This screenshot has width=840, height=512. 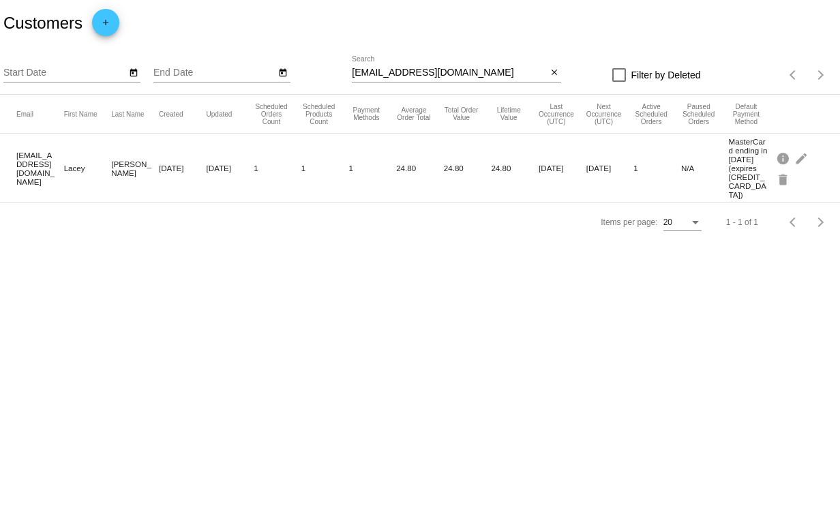 What do you see at coordinates (414, 114) in the screenshot?
I see `button: Change sorting for AverageScheduledOrderTotal` at bounding box center [414, 114].